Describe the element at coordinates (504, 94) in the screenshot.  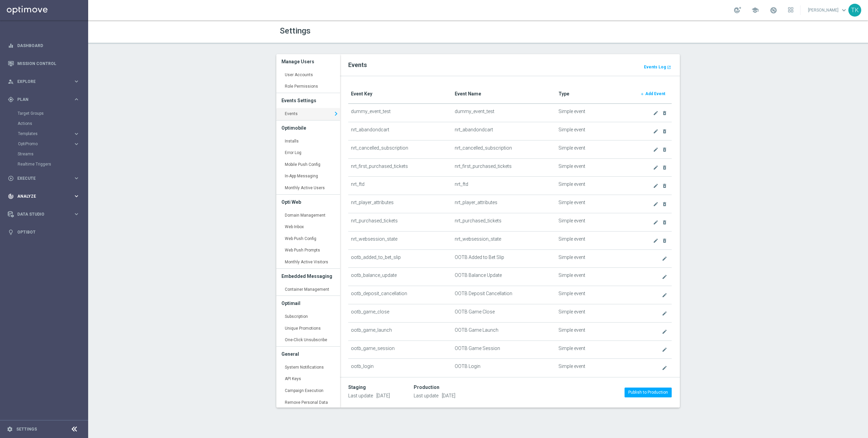
I see `th: Event Name` at that location.